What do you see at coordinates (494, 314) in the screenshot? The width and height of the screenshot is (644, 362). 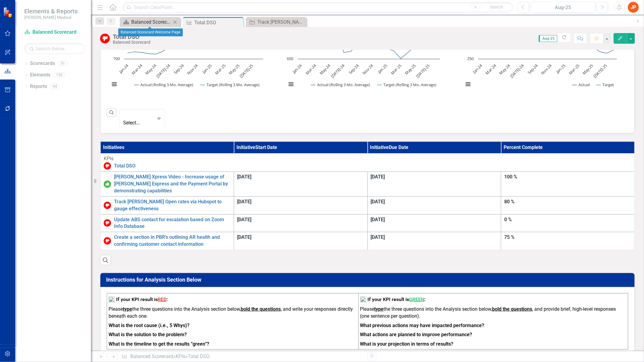 I see `p: Please the three questions into the Analysis section below, , and provide brief, high-level respo...` at bounding box center [494, 314].